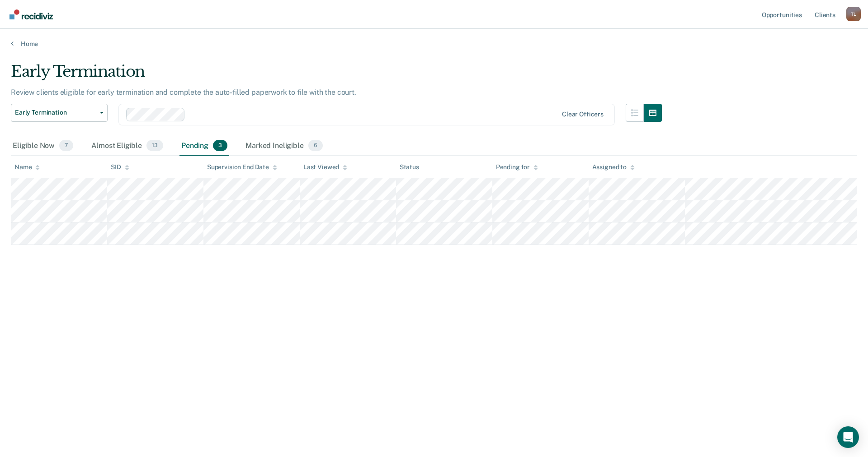 This screenshot has width=868, height=457. I want to click on div: Supervision End Date, so click(242, 167).